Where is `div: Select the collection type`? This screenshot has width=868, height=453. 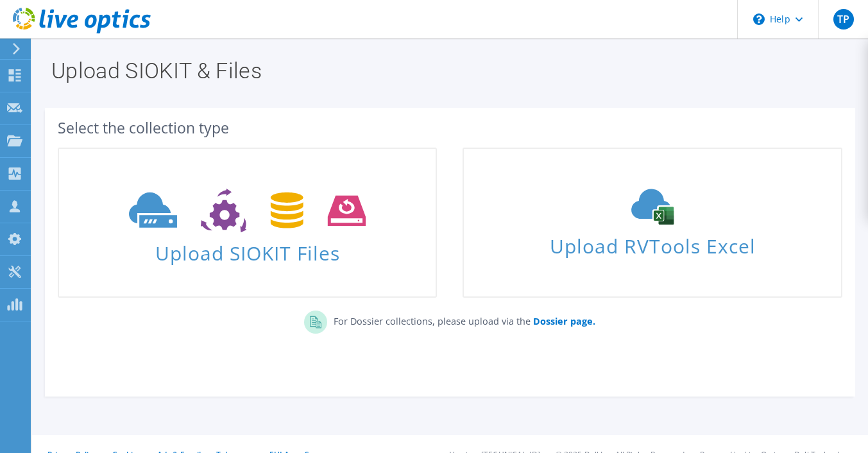 div: Select the collection type is located at coordinates (450, 128).